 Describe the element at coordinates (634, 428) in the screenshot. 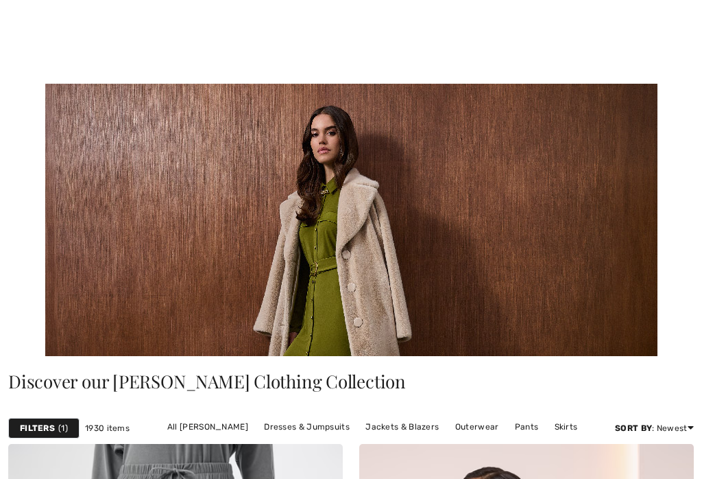

I see `strong: Sort By` at that location.